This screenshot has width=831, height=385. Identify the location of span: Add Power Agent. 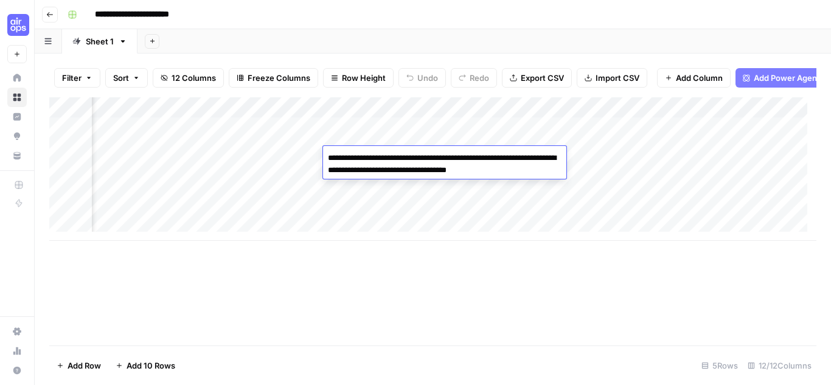
(786, 78).